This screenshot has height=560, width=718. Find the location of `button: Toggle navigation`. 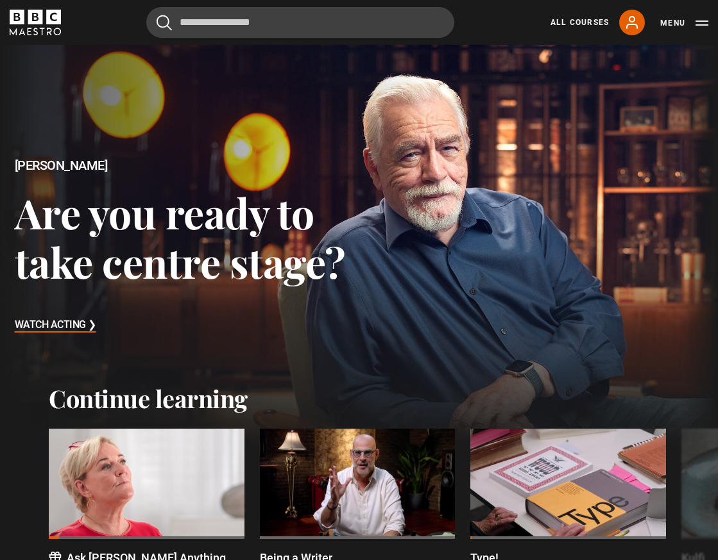

button: Toggle navigation is located at coordinates (684, 23).